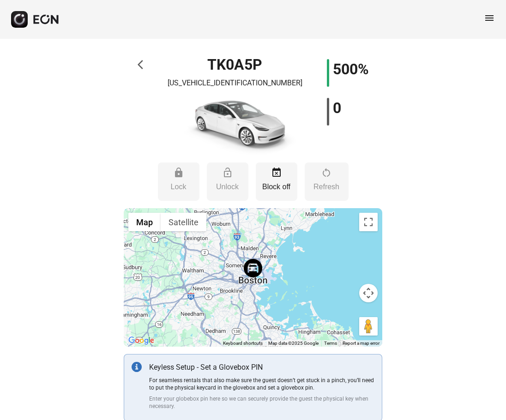  What do you see at coordinates (141, 340) in the screenshot?
I see `a: Open this area in Google Maps (opens a new window)` at bounding box center [141, 340].